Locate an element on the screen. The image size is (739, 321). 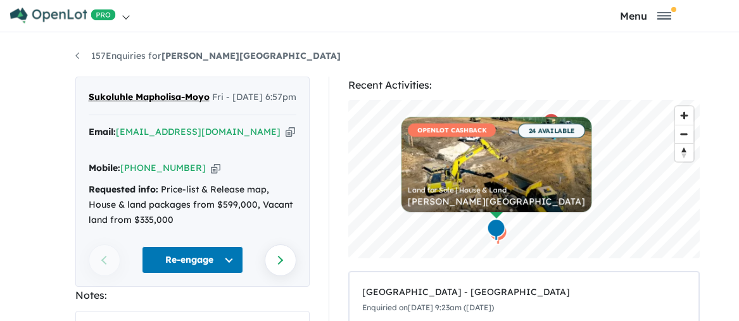
img: Openlot PRO Logo White is located at coordinates (63, 15).